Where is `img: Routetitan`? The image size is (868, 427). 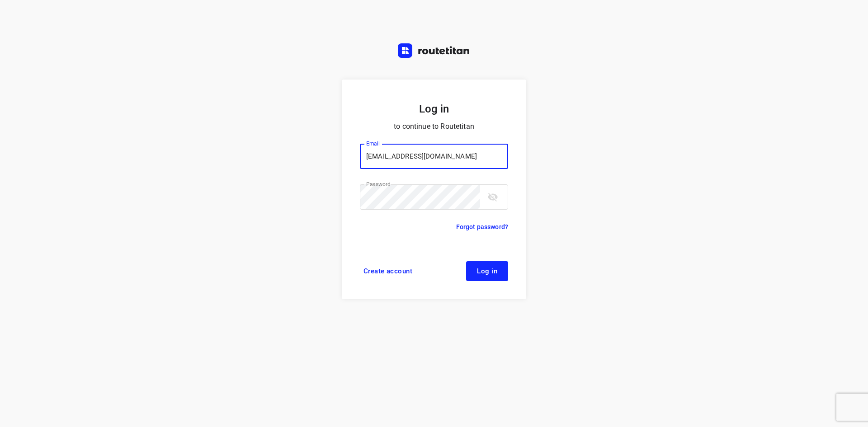
img: Routetitan is located at coordinates (434, 51).